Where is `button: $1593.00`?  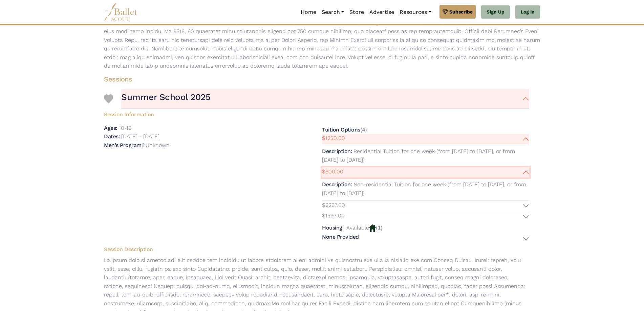
button: $1593.00 is located at coordinates (425, 216).